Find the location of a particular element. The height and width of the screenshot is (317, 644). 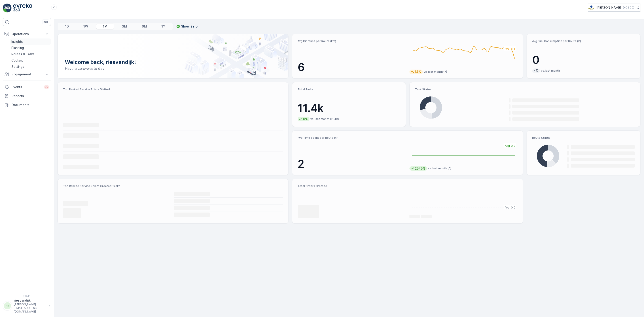

p: Reports is located at coordinates (30, 96).